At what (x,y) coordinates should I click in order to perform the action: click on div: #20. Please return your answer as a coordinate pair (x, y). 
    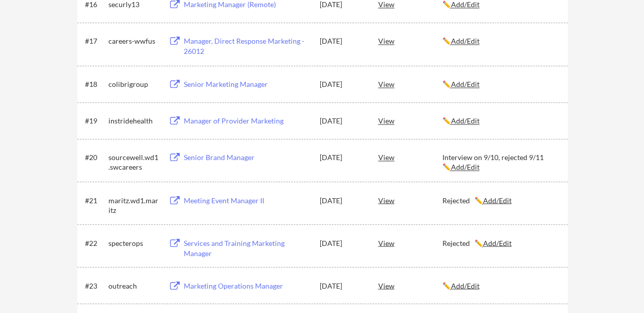
    Looking at the image, I should click on (95, 157).